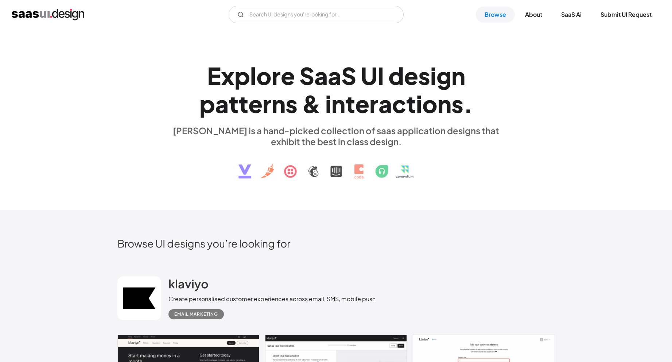 The height and width of the screenshot is (362, 672). What do you see at coordinates (336, 166) in the screenshot?
I see `img: text, icon, saas logo` at bounding box center [336, 166].